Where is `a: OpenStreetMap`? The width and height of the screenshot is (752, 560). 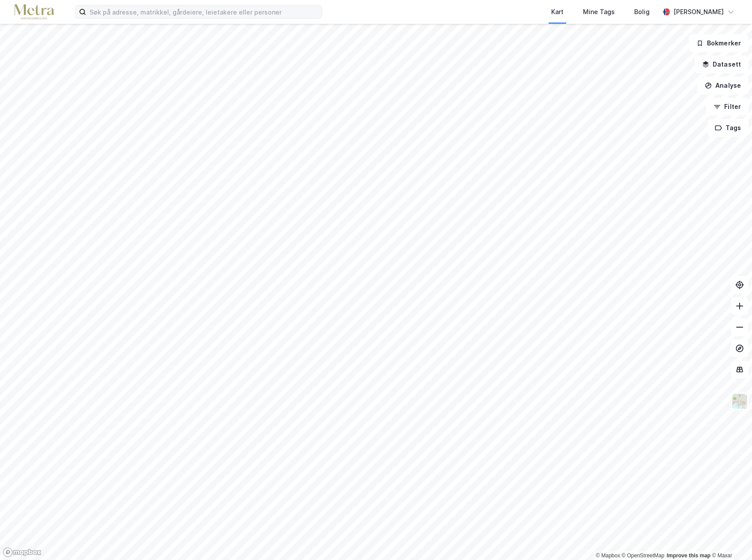 a: OpenStreetMap is located at coordinates (643, 555).